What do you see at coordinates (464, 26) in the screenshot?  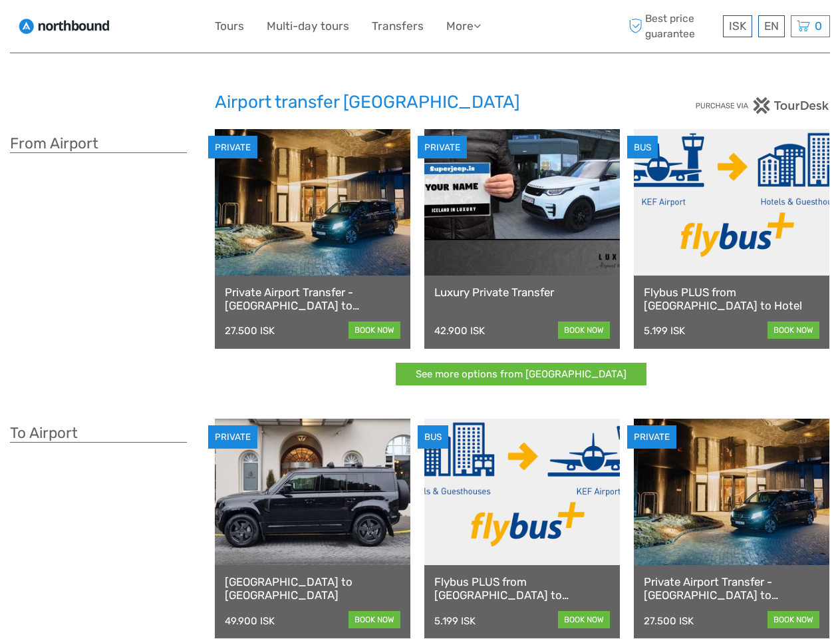 I see `a: More` at bounding box center [464, 26].